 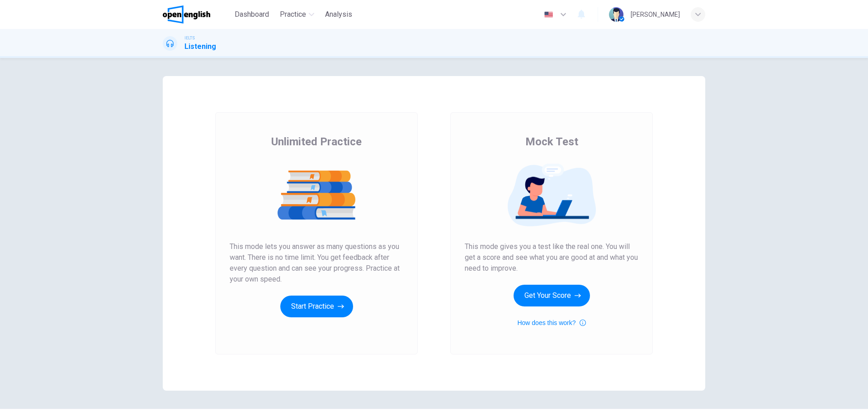 What do you see at coordinates (189, 38) in the screenshot?
I see `span: IELTS` at bounding box center [189, 38].